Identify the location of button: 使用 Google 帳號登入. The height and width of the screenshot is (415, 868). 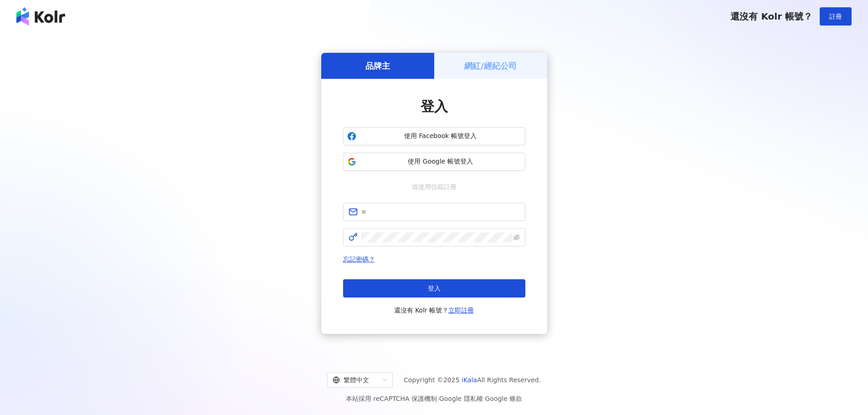
(435, 162).